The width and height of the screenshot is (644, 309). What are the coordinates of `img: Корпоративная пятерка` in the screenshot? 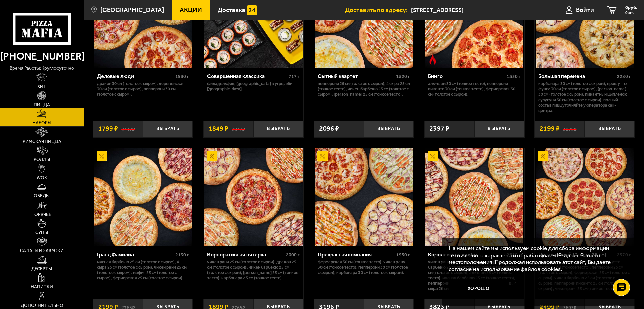 It's located at (253, 197).